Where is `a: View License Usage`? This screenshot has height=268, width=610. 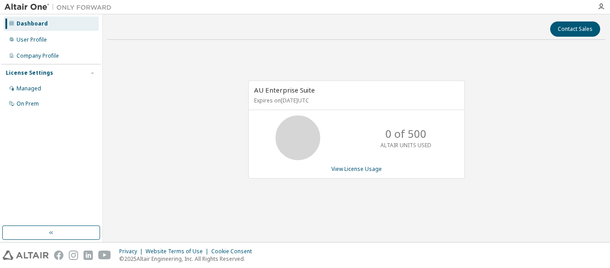
a: View License Usage is located at coordinates (356, 168).